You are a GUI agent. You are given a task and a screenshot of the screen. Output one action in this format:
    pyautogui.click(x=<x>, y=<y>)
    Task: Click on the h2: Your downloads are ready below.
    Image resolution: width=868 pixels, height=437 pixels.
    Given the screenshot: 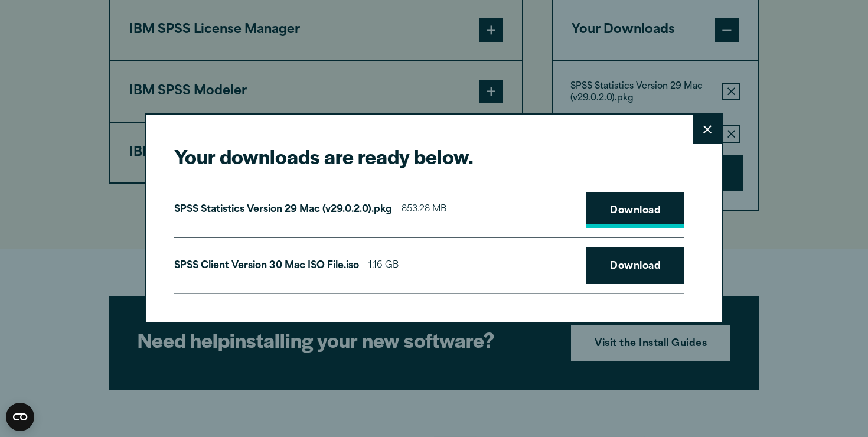 What is the action you would take?
    pyautogui.click(x=429, y=156)
    